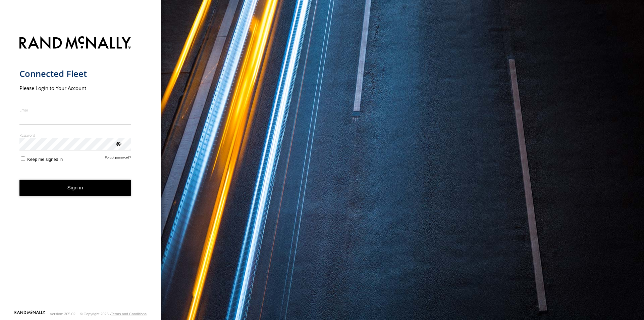  I want to click on form: main, so click(80, 171).